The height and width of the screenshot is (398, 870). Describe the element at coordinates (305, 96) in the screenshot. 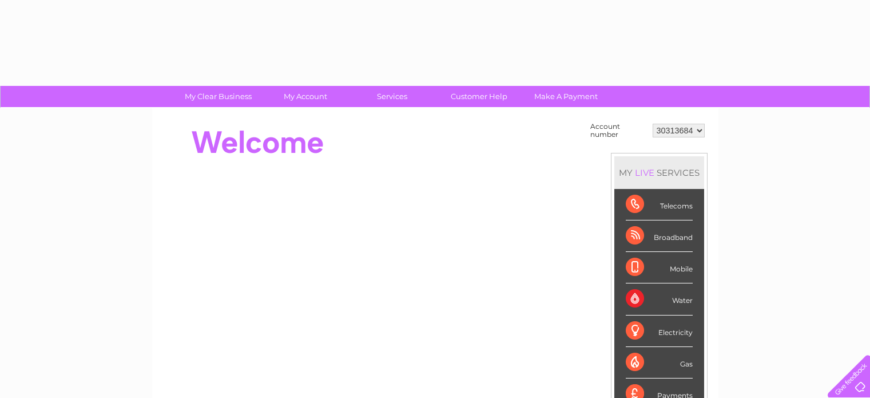

I see `a: My Account` at that location.